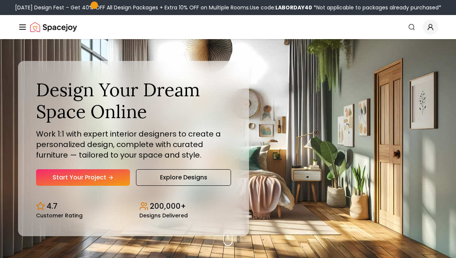 Image resolution: width=456 pixels, height=258 pixels. What do you see at coordinates (133, 144) in the screenshot?
I see `p: Work 1:1 with expert interior designers to create a personalized design, complete with curated fu...` at bounding box center [133, 144].